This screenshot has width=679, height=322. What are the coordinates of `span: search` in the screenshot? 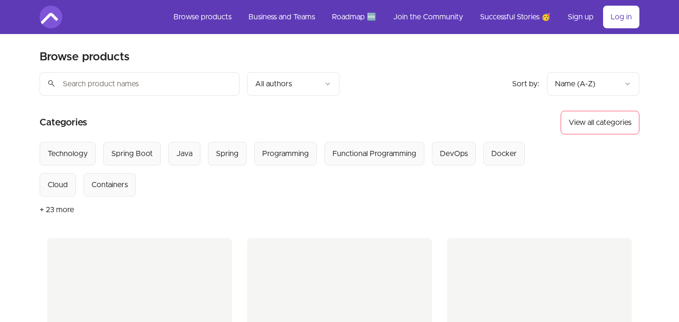 It's located at (51, 83).